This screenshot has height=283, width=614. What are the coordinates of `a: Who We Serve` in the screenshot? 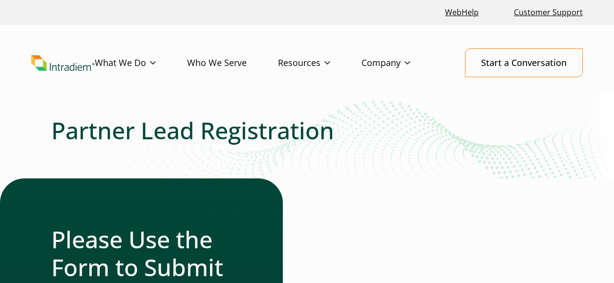 It's located at (232, 63).